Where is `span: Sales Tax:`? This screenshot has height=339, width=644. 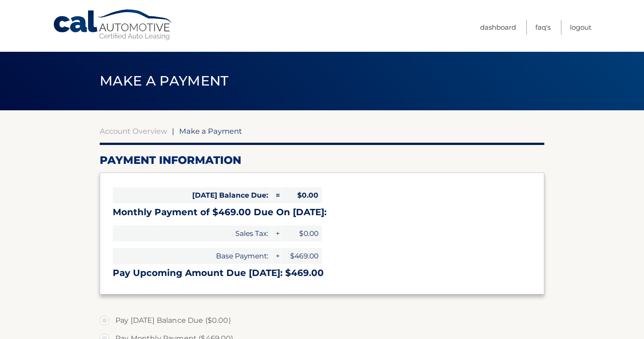 span: Sales Tax: is located at coordinates (192, 233).